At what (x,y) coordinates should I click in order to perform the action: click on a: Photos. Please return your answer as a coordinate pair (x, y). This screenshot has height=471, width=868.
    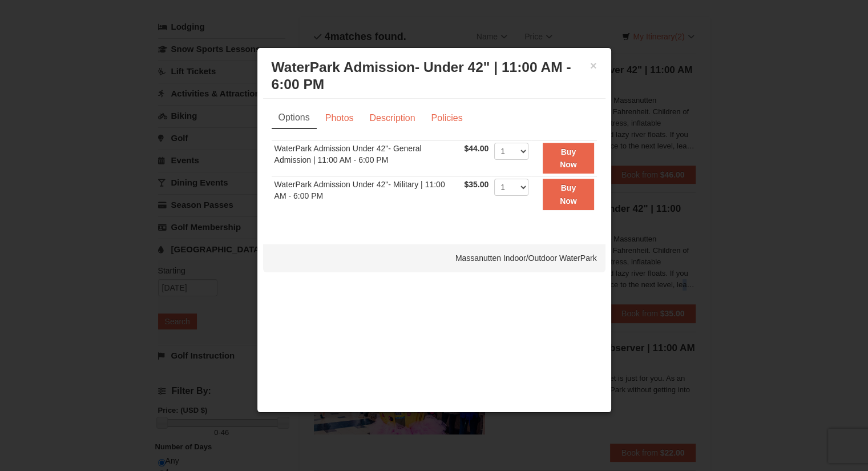
    Looking at the image, I should click on (339, 118).